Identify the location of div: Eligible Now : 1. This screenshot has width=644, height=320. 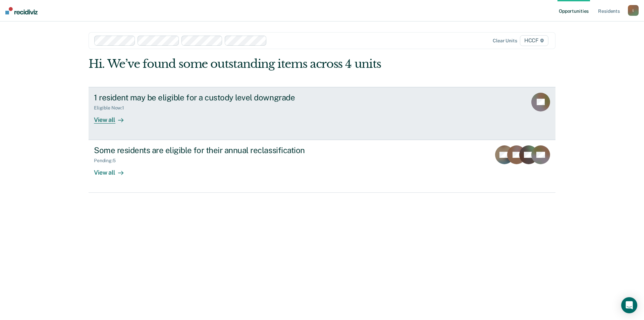
(112, 108).